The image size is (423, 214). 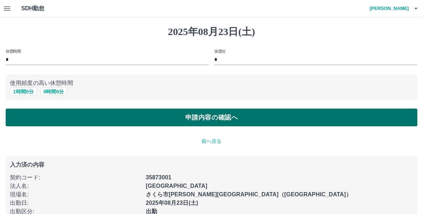 What do you see at coordinates (75, 195) in the screenshot?
I see `p: 現場名 :` at bounding box center [75, 195].